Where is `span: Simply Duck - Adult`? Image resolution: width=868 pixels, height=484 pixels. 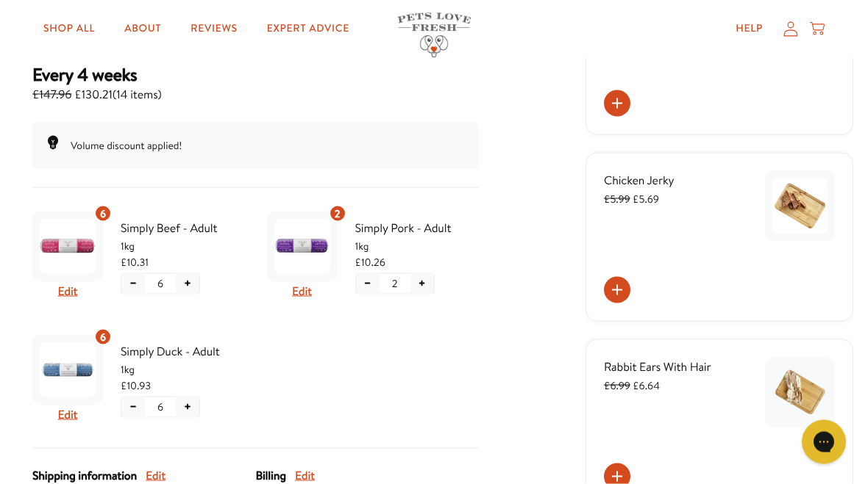
span: Simply Duck - Adult is located at coordinates (182, 352).